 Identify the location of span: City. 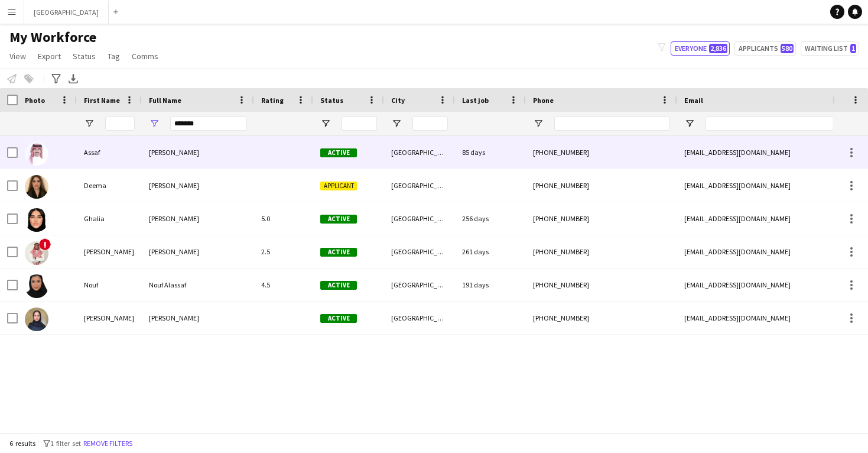
(398, 100).